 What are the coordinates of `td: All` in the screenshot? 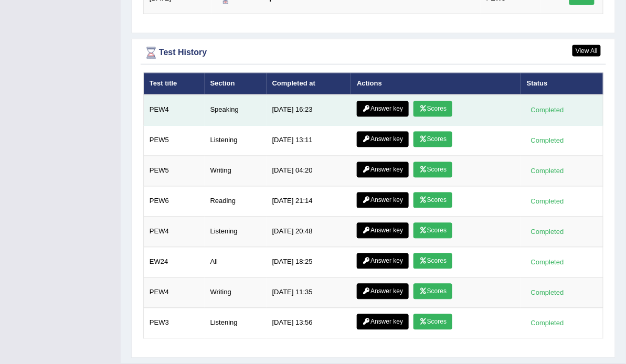 It's located at (235, 262).